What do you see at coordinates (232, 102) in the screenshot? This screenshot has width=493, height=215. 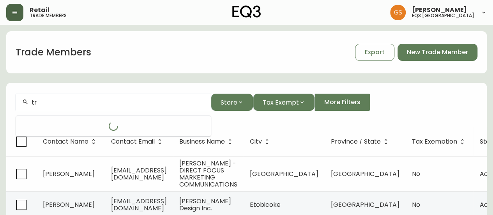 I see `button: Store` at bounding box center [232, 102].